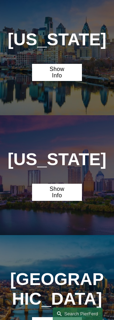 The height and width of the screenshot is (320, 114). What do you see at coordinates (78, 314) in the screenshot?
I see `a: Search this site` at bounding box center [78, 314].